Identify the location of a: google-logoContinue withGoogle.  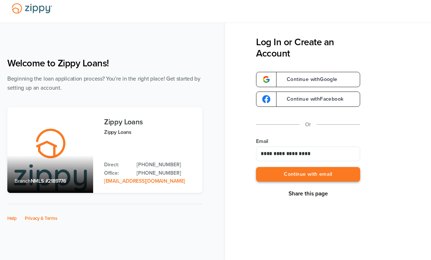
(308, 80).